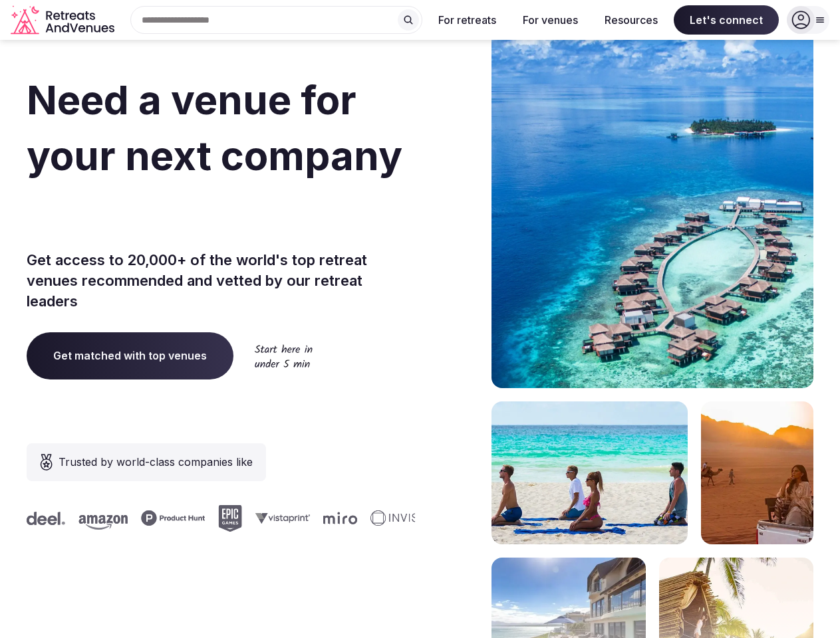 The width and height of the screenshot is (840, 638). What do you see at coordinates (589, 473) in the screenshot?
I see `img: yoga on tropical beach` at bounding box center [589, 473].